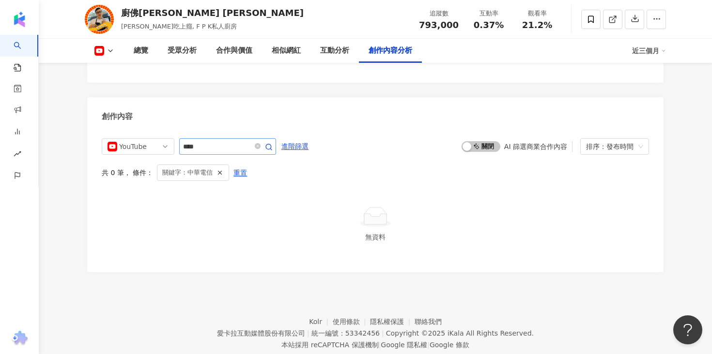 The height and width of the screenshot is (354, 712). What do you see at coordinates (295, 146) in the screenshot?
I see `button: 進階篩選` at bounding box center [295, 146].